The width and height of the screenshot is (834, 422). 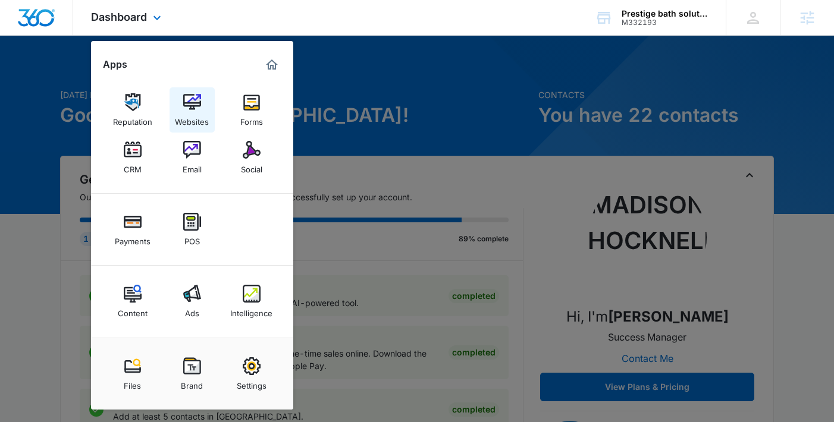 I want to click on a: Intelligence, so click(x=252, y=302).